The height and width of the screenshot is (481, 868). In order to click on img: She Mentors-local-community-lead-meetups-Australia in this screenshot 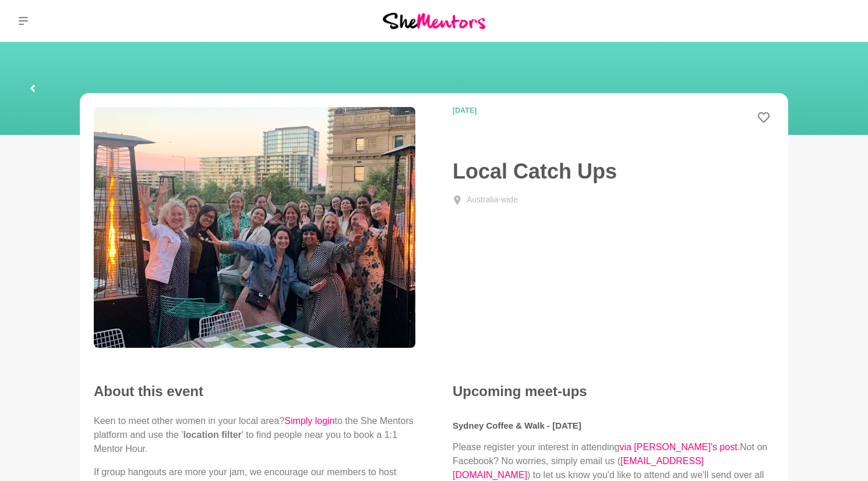, I will do `click(254, 228)`.